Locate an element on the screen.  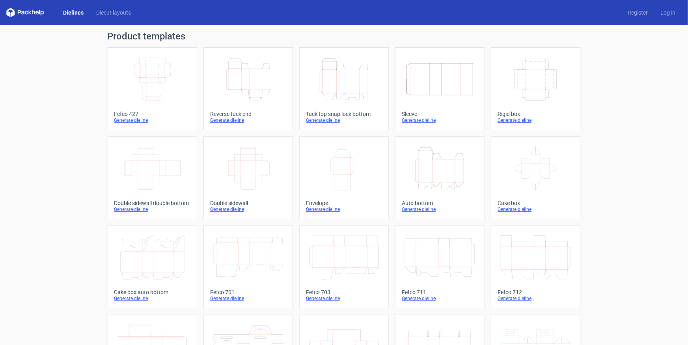
a: Fefco 427Generate dieline is located at coordinates (152, 89).